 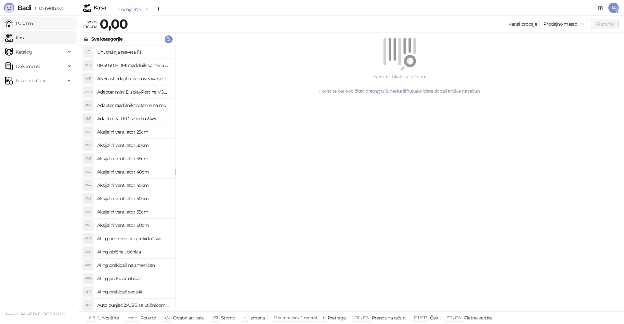 What do you see at coordinates (188, 318) in the screenshot?
I see `div: Odabir artikala` at bounding box center [188, 318].